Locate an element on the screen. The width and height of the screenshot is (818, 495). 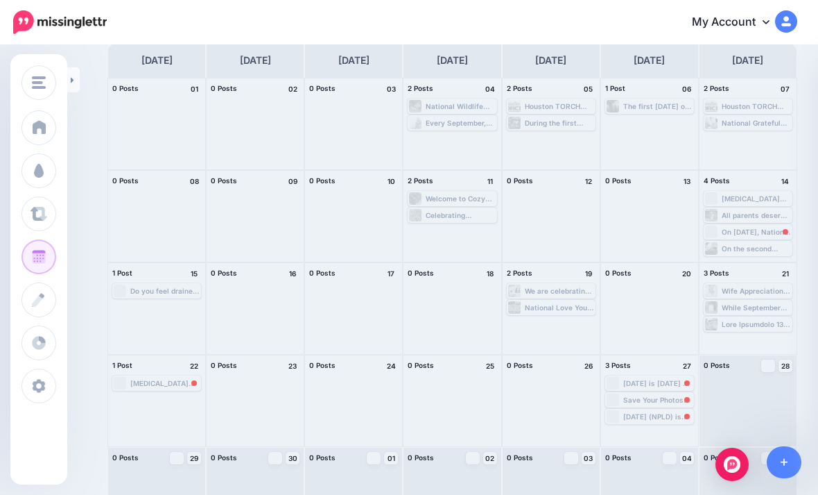
h4: 22 is located at coordinates (194, 366).